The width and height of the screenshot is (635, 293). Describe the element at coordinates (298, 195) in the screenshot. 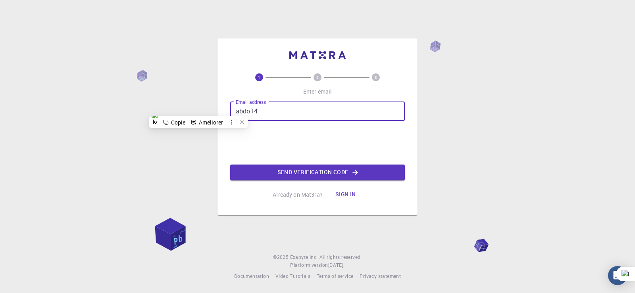

I see `p: Already on Mat3ra?` at that location.